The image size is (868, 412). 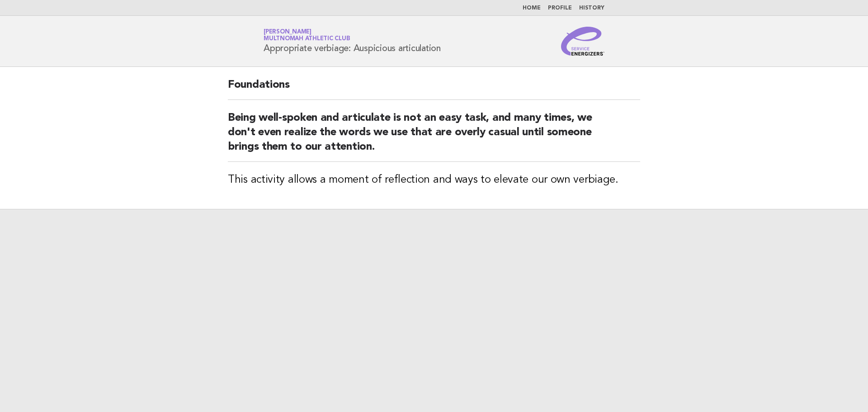 I want to click on a: History, so click(x=592, y=8).